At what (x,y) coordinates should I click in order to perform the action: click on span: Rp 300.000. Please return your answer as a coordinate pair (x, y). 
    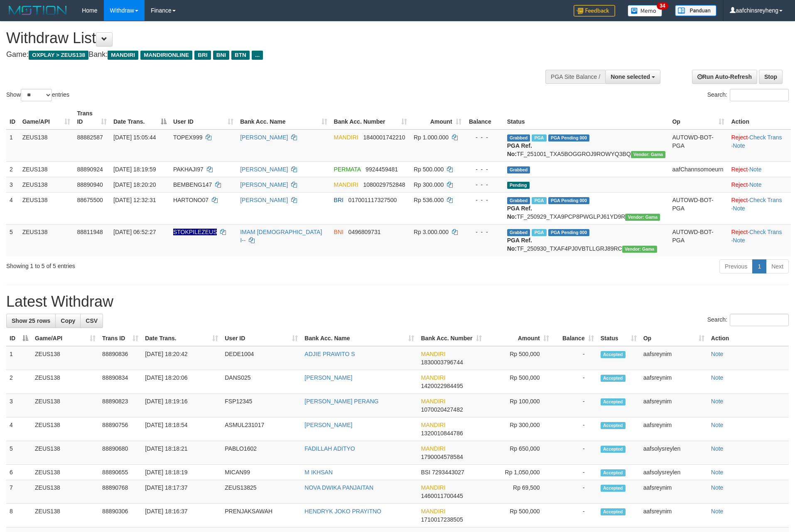
    Looking at the image, I should click on (429, 185).